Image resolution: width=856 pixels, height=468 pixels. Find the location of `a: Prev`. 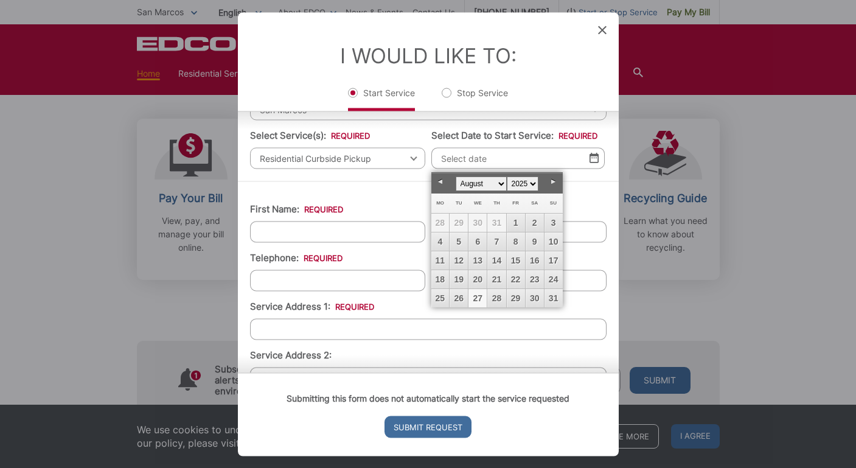

a: Prev is located at coordinates (441, 182).